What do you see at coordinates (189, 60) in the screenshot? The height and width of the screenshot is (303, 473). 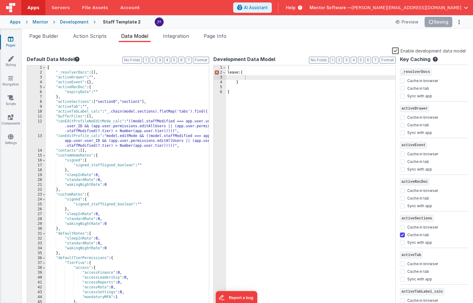 I see `button: 7` at bounding box center [189, 60].